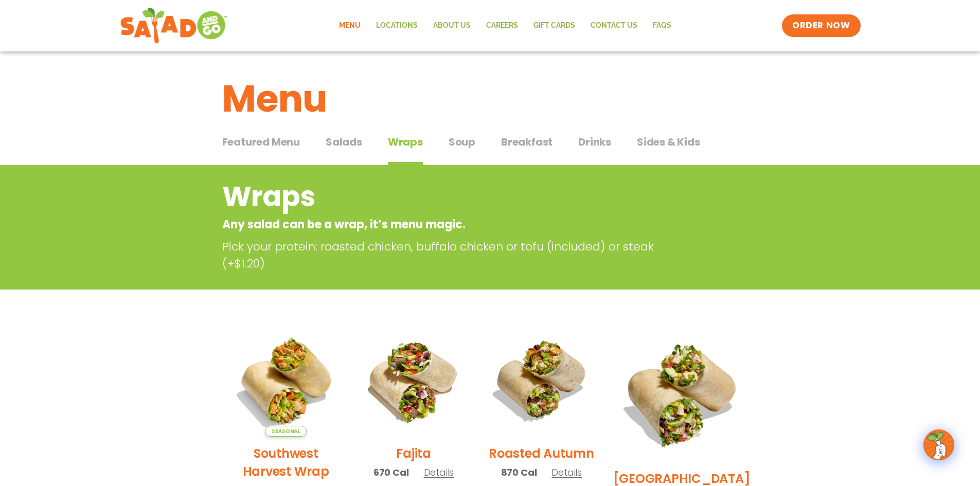 The image size is (980, 486). What do you see at coordinates (173, 26) in the screenshot?
I see `img: new-SAG-logo-768×292` at bounding box center [173, 26].